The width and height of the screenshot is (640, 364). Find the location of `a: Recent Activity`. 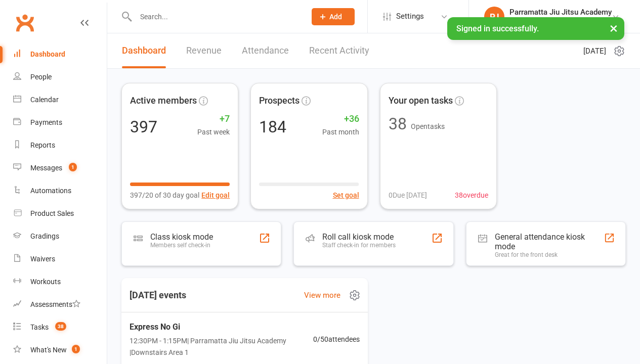

a: Recent Activity is located at coordinates (339, 51).